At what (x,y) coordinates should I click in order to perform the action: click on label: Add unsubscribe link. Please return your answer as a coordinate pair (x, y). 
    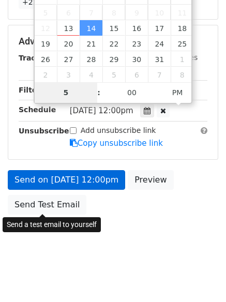
    Looking at the image, I should click on (118, 130).